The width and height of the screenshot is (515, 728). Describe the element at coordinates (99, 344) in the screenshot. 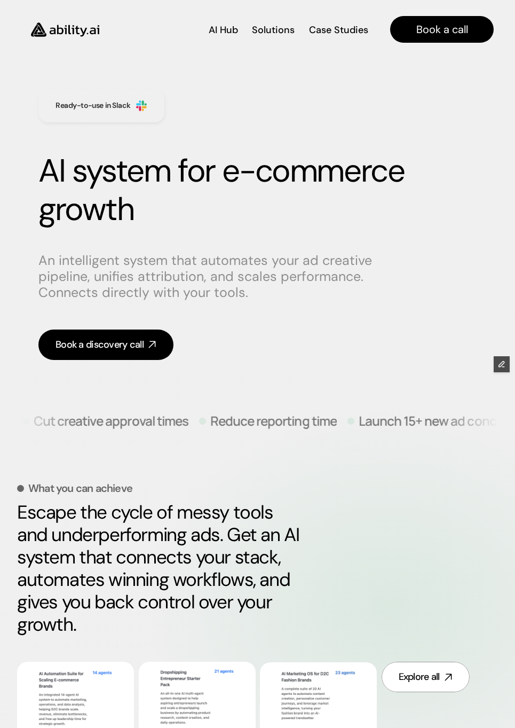

I see `div: Book a discovery call` at that location.